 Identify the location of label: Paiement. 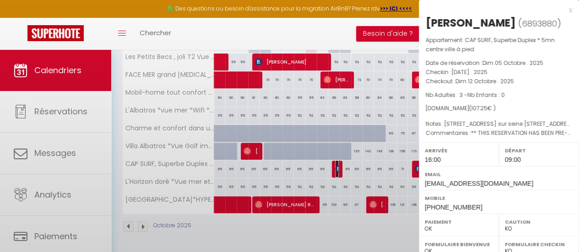
(459, 222).